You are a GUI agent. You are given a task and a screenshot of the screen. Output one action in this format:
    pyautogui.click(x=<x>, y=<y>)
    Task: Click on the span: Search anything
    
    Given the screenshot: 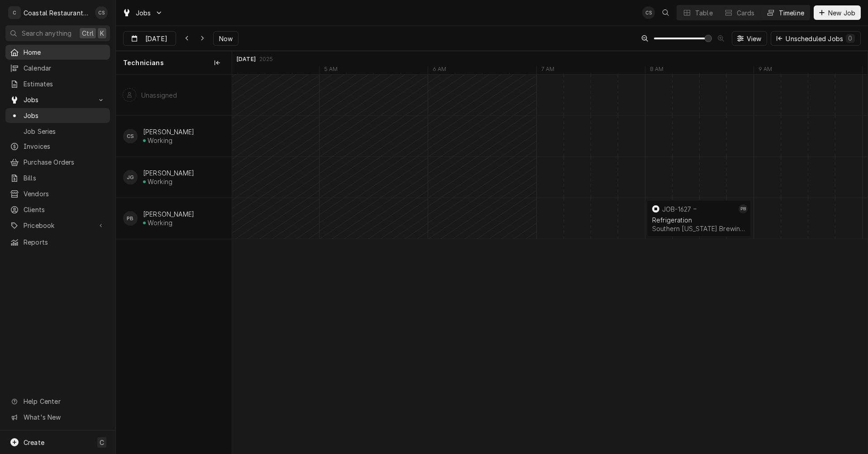 What is the action you would take?
    pyautogui.click(x=47, y=33)
    